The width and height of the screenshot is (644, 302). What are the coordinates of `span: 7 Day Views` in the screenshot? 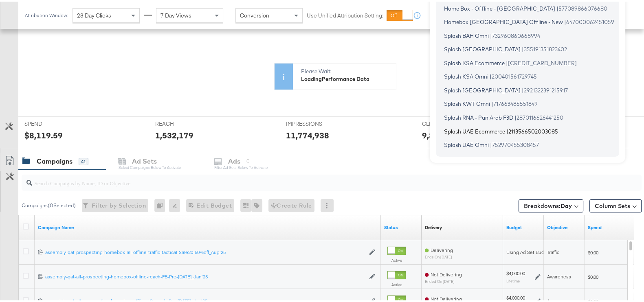 It's located at (176, 13).